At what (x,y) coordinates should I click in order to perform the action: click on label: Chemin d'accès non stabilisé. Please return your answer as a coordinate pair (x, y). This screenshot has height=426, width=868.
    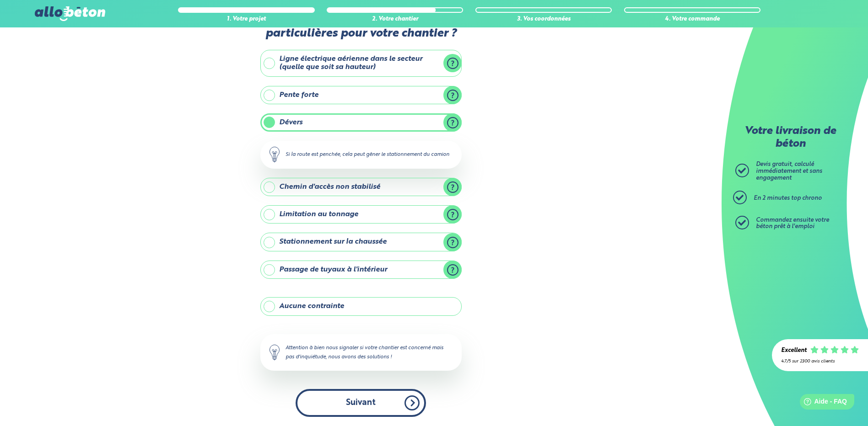
    Looking at the image, I should click on (361, 187).